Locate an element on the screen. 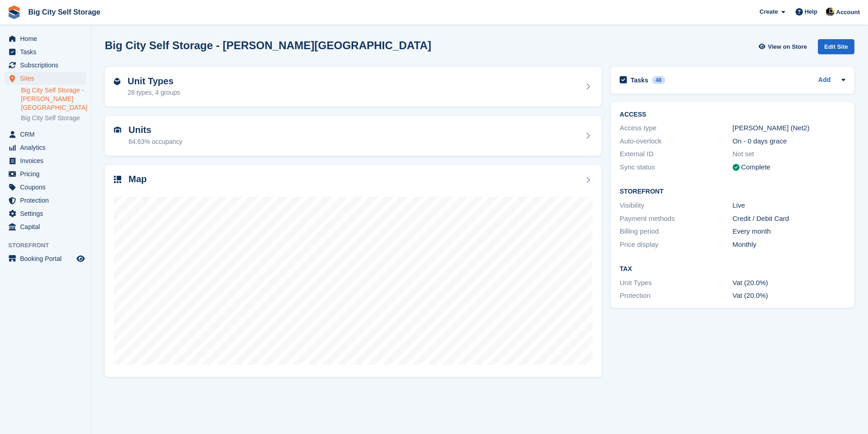 This screenshot has height=434, width=868. span: Storefront is located at coordinates (49, 246).